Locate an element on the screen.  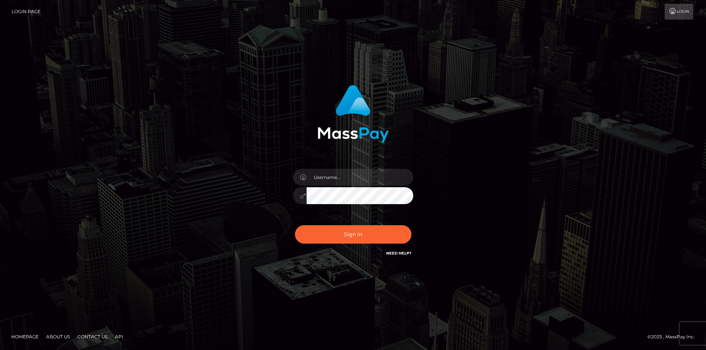
button: Sign in is located at coordinates (353, 234).